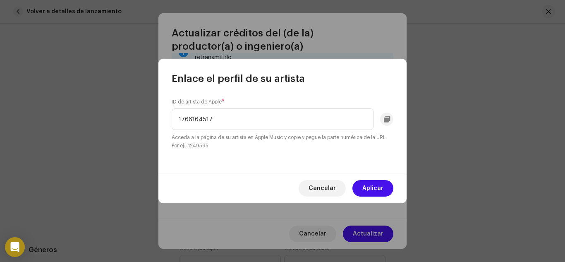  What do you see at coordinates (273, 119) in the screenshot?
I see `input: e.g. 1249595` at bounding box center [273, 119].